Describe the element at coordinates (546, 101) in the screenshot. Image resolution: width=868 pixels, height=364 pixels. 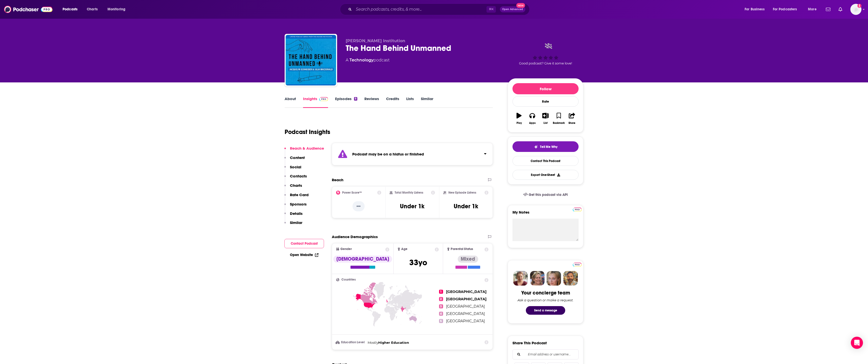
I see `div: Rate` at that location.